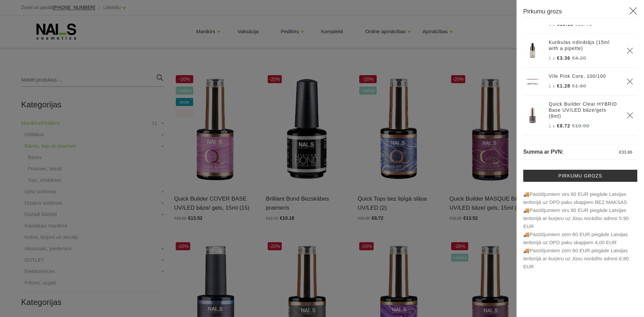 The image size is (644, 317). What do you see at coordinates (544, 152) in the screenshot?
I see `span: Summa ar PVN:` at bounding box center [544, 152].